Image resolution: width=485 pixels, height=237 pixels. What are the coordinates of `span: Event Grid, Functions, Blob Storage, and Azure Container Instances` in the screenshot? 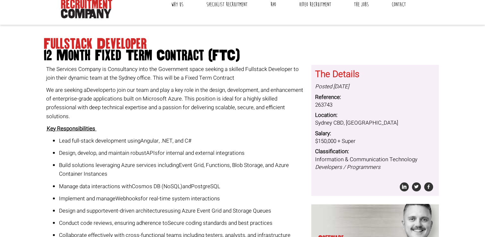 It's located at (174, 169).